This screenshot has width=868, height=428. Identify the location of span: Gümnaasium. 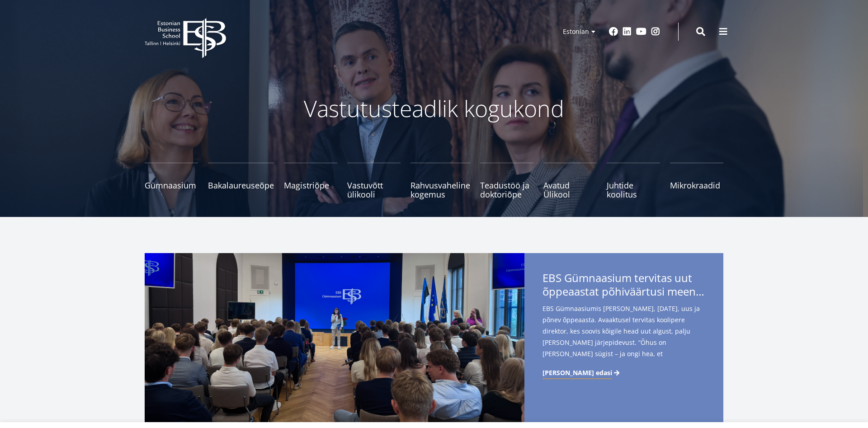
(171, 185).